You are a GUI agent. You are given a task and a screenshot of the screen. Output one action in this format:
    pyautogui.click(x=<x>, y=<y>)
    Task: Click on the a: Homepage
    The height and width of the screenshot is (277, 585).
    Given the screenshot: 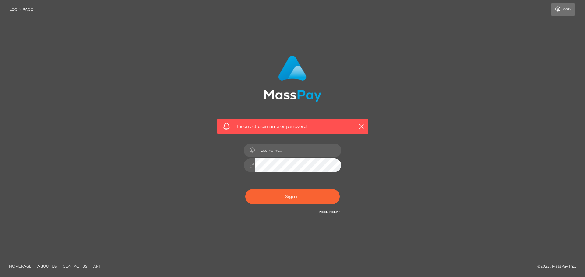 What is the action you would take?
    pyautogui.click(x=20, y=266)
    